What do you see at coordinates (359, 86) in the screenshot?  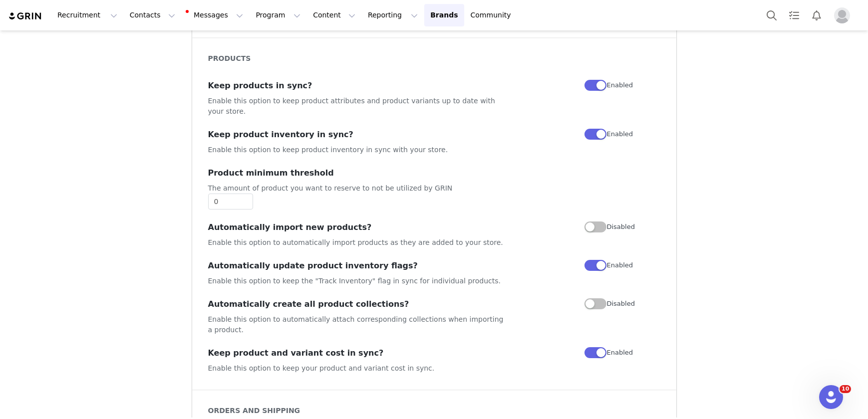 I see `h3: Keep products in sync?` at bounding box center [359, 86].